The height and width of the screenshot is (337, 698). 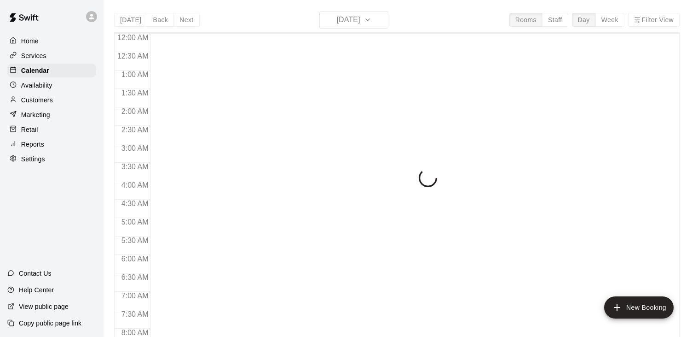 What do you see at coordinates (135, 129) in the screenshot?
I see `span: 2:30 AM` at bounding box center [135, 129].